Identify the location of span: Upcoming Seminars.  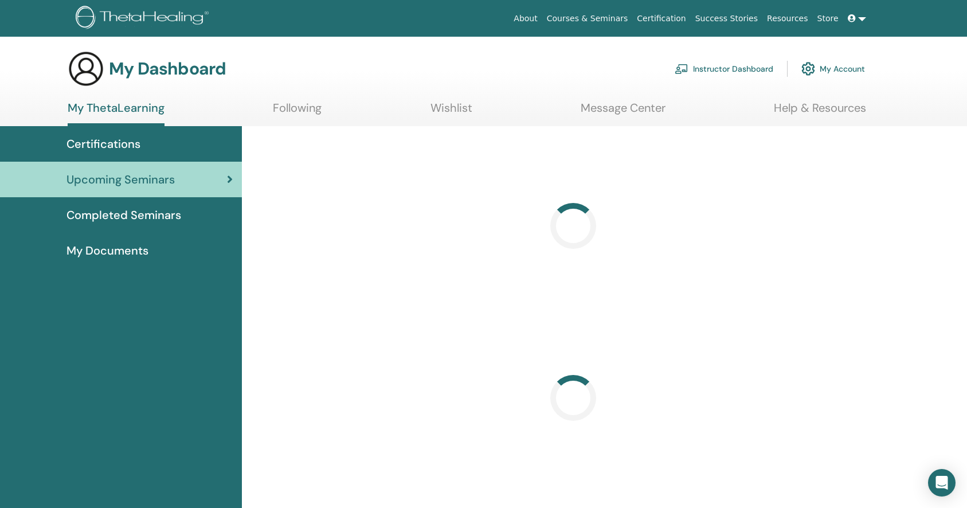
(120, 179).